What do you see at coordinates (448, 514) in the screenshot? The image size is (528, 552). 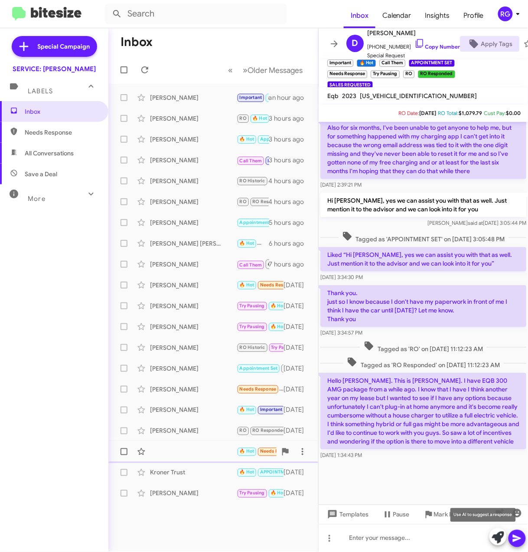 I see `button: Mark Inactive` at bounding box center [448, 514].